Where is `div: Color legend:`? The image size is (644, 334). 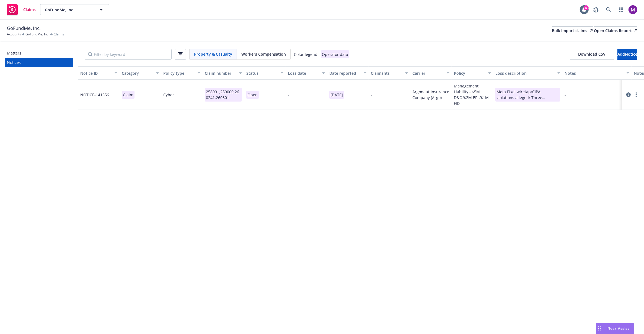 div: Color legend: is located at coordinates (306, 54).